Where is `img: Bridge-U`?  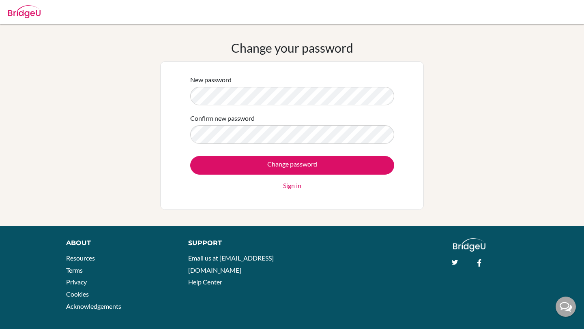 img: Bridge-U is located at coordinates (24, 12).